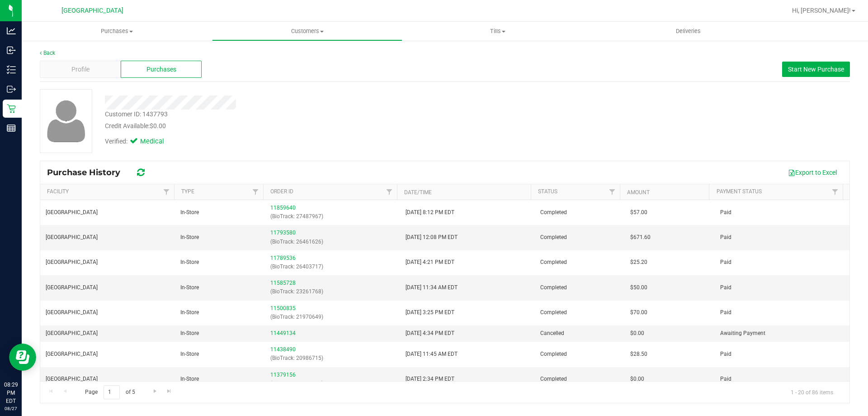 This screenshot has width=868, height=416. What do you see at coordinates (88, 173) in the screenshot?
I see `span: Purchase History` at bounding box center [88, 173].